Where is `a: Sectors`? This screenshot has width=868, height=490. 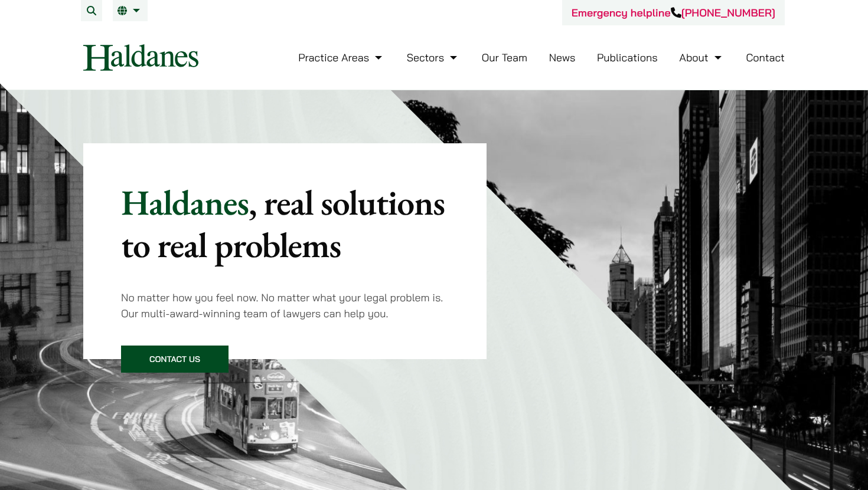
a: Sectors is located at coordinates (434, 58).